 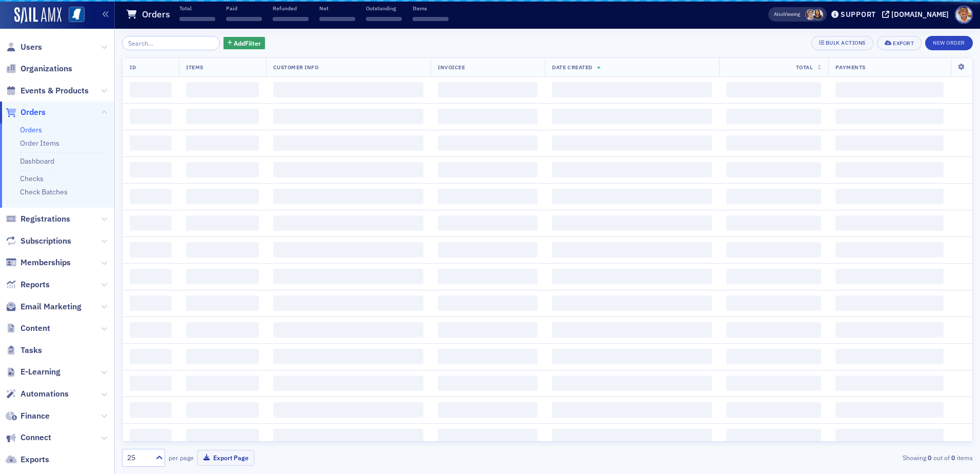 What do you see at coordinates (73, 16) in the screenshot?
I see `a: View Homepage` at bounding box center [73, 16].